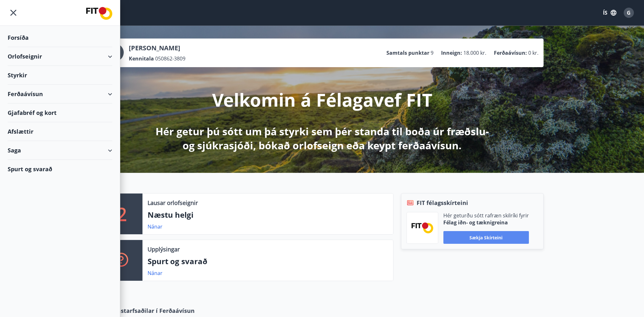 This screenshot has height=317, width=644. I want to click on button: ÍS, so click(609, 13).